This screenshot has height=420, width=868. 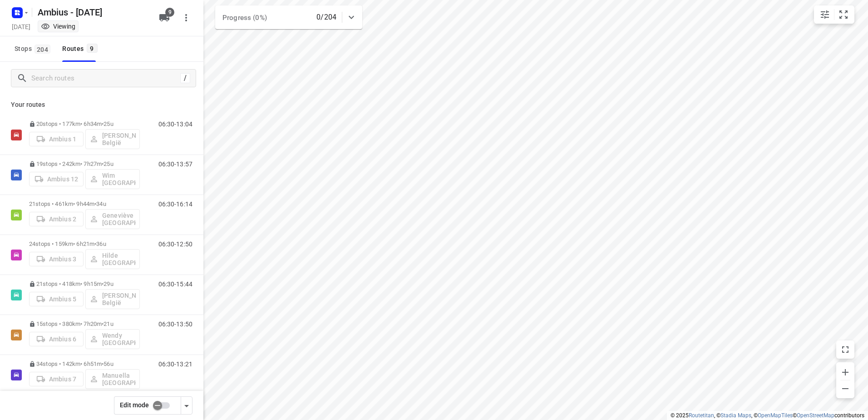 What do you see at coordinates (767, 415) in the screenshot?
I see `li: © 2025 , © , © © contributors` at bounding box center [767, 415].